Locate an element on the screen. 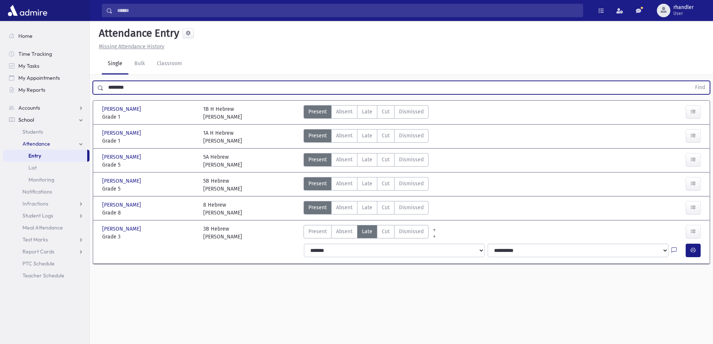 Image resolution: width=713 pixels, height=344 pixels. a: Notifications is located at coordinates (46, 192).